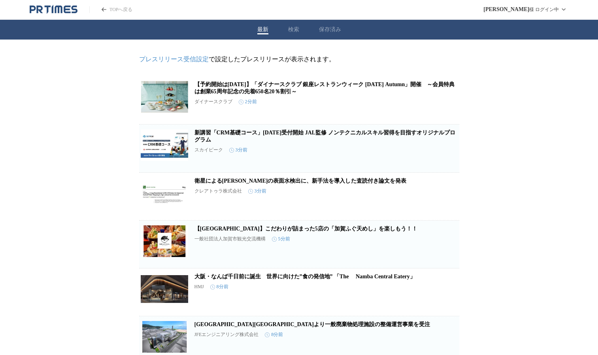 This screenshot has height=355, width=598. I want to click on p: ダイナースクラブ, so click(213, 102).